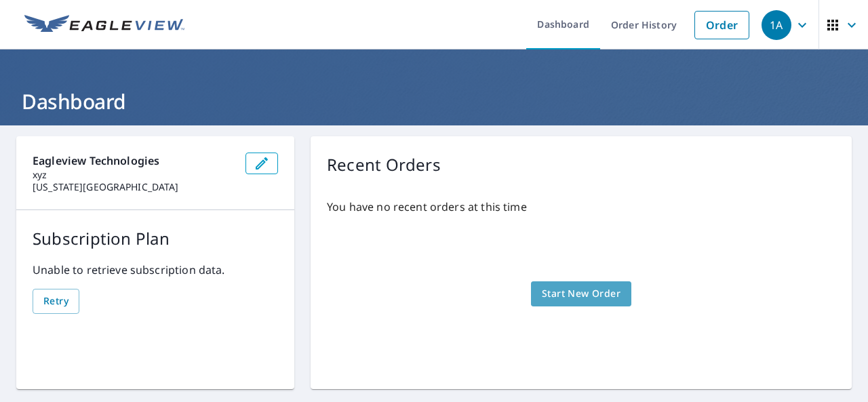  I want to click on p: Recent Orders, so click(383, 165).